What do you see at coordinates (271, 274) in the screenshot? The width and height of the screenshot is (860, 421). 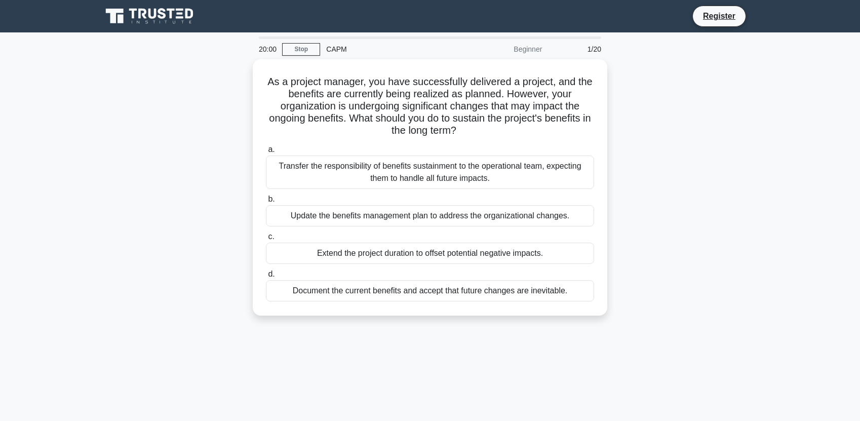 I see `span: d.` at bounding box center [271, 274].